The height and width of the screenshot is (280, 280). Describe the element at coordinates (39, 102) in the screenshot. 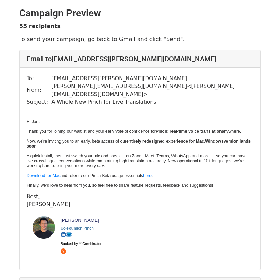

I see `td: Subject:` at that location.